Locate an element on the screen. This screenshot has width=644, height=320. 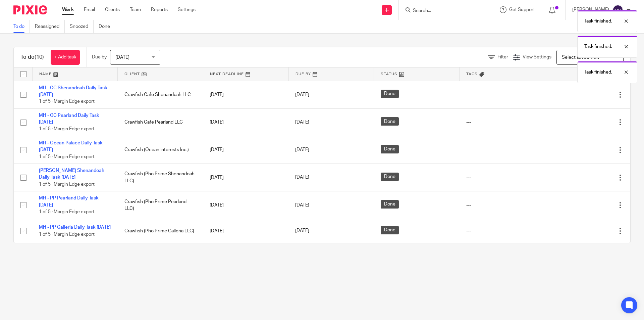
td: Crawfish (Pho Prime Shenandoah LLC) is located at coordinates (161, 178).